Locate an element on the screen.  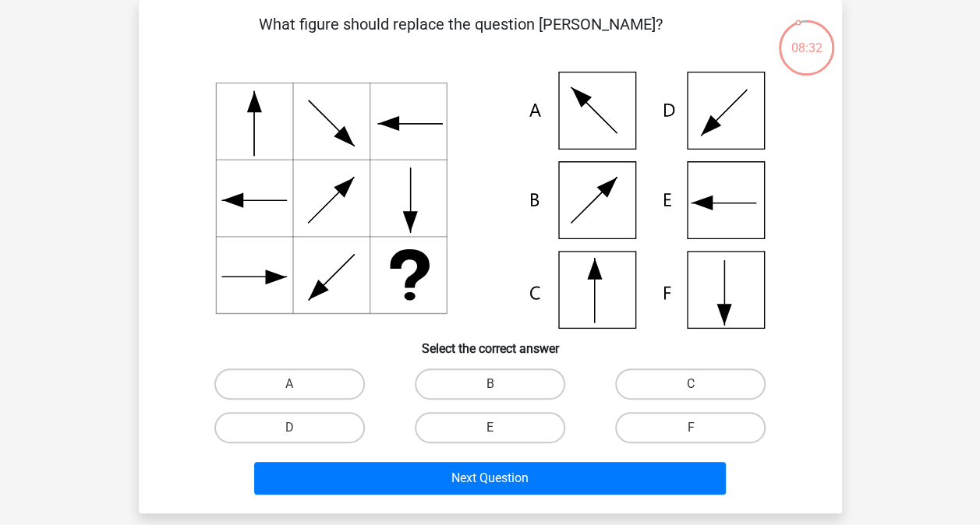
h6: Select the correct answer is located at coordinates (490, 342).